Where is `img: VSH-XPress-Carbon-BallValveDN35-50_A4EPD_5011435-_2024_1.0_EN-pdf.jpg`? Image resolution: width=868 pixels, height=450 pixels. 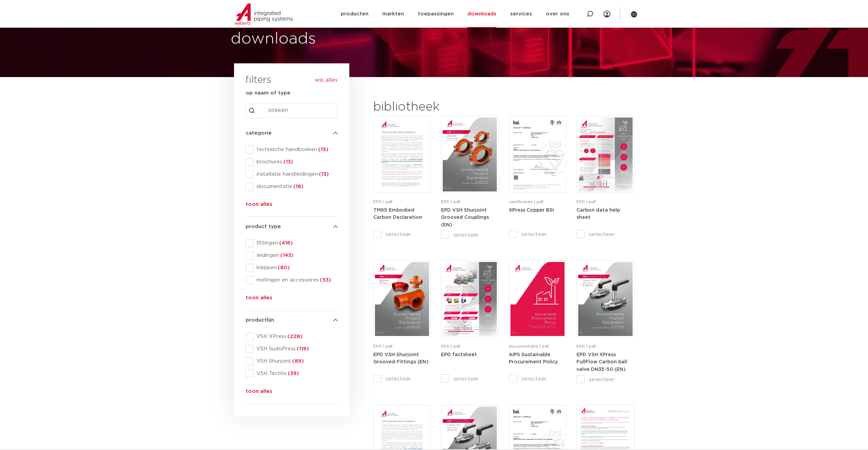 img: VSH-XPress-Carbon-BallValveDN35-50_A4EPD_5011435-_2024_1.0_EN-pdf.jpg is located at coordinates (606, 299).